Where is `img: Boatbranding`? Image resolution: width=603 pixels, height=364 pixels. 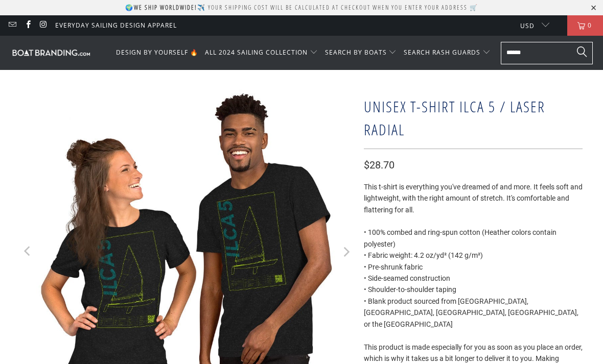
img: Boatbranding is located at coordinates (51, 52).